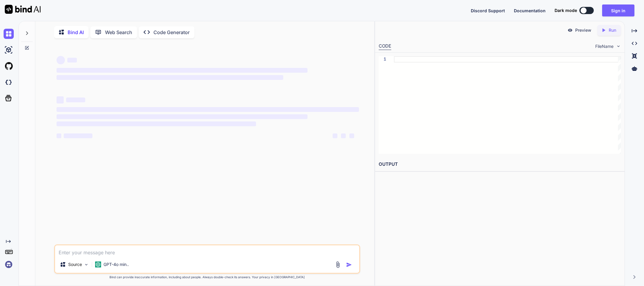 This screenshot has width=644, height=286. What do you see at coordinates (118, 32) in the screenshot?
I see `p: Web Search` at bounding box center [118, 32].